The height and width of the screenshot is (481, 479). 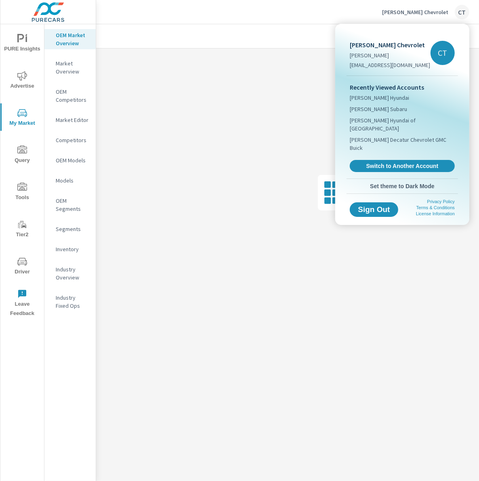 I want to click on a: Privacy Policy, so click(x=441, y=202).